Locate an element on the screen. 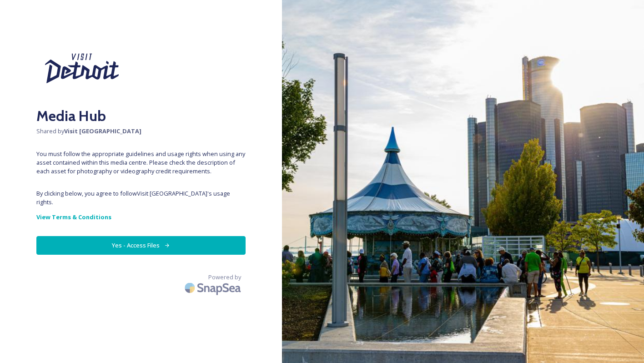 The image size is (644, 363). h2: Media Hub is located at coordinates (141, 116).